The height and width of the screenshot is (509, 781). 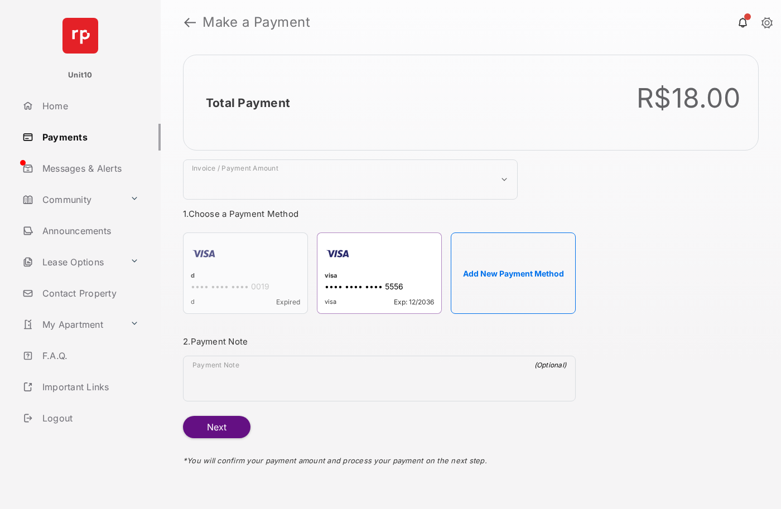 What do you see at coordinates (89, 231) in the screenshot?
I see `a: Announcements` at bounding box center [89, 231].